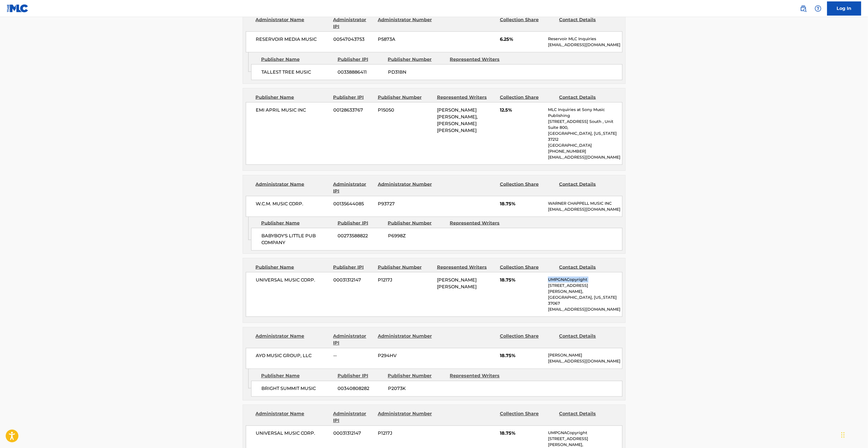 The height and width of the screenshot is (448, 868). I want to click on span: EMI APRIL MUSIC INC, so click(292, 110).